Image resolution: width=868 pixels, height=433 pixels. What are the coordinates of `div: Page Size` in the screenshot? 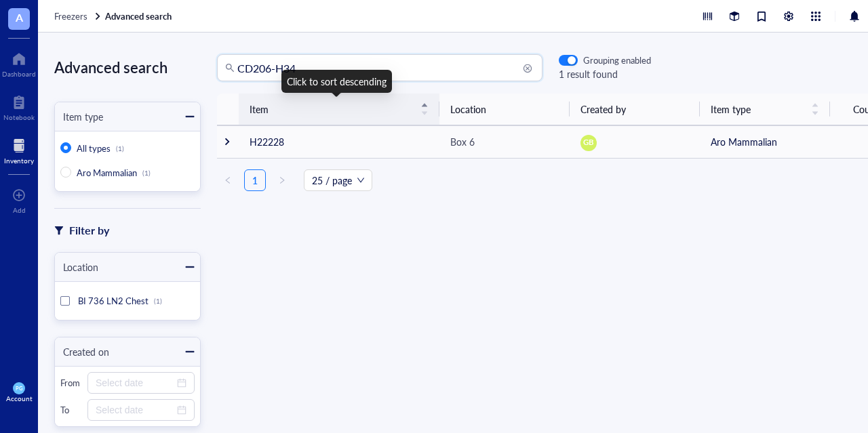 It's located at (338, 180).